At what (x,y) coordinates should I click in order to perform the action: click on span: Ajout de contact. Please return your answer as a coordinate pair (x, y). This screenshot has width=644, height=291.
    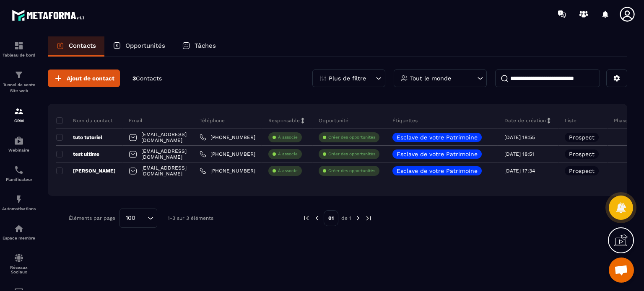
    Looking at the image, I should click on (90, 79).